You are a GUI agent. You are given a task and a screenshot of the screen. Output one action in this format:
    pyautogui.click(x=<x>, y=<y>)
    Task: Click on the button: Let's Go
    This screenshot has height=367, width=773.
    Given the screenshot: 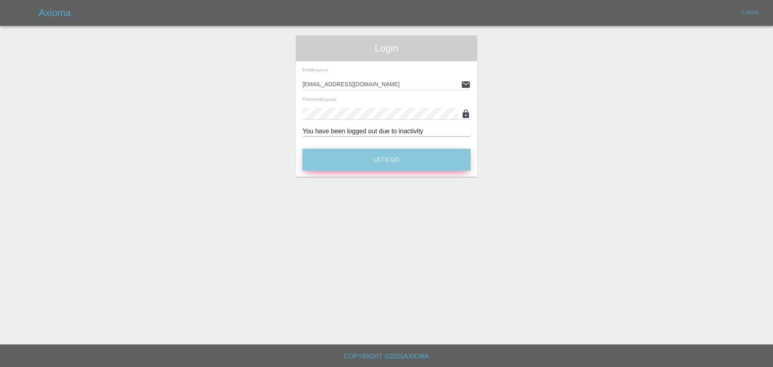 What is the action you would take?
    pyautogui.click(x=387, y=159)
    